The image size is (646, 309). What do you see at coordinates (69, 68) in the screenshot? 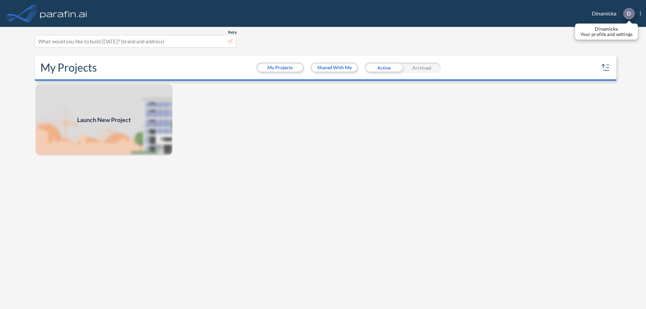
I see `h2: My Projects` at bounding box center [69, 68].